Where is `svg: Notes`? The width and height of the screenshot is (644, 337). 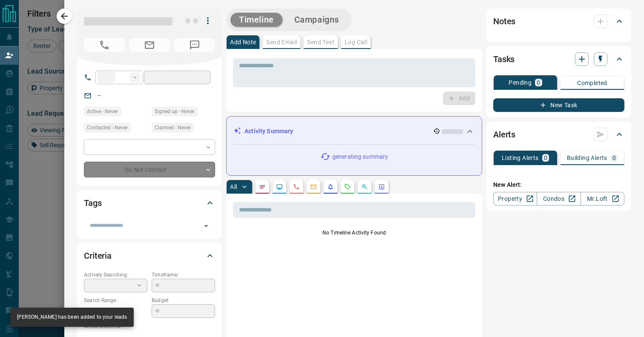 svg: Notes is located at coordinates (262, 187).